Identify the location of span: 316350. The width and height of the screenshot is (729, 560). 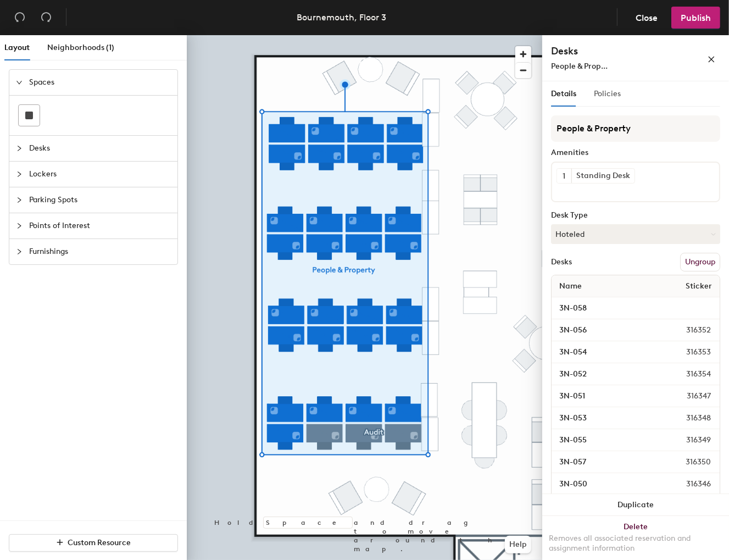
(689, 462).